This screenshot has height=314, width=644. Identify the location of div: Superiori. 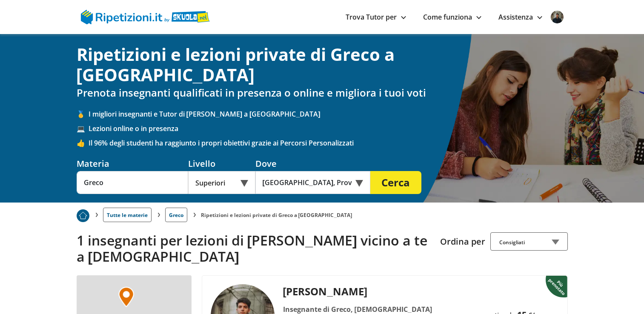
(222, 182).